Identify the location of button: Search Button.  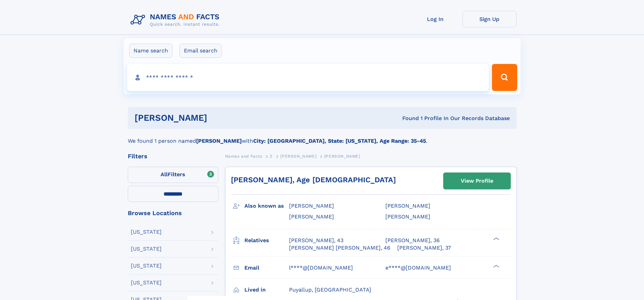
(504, 77).